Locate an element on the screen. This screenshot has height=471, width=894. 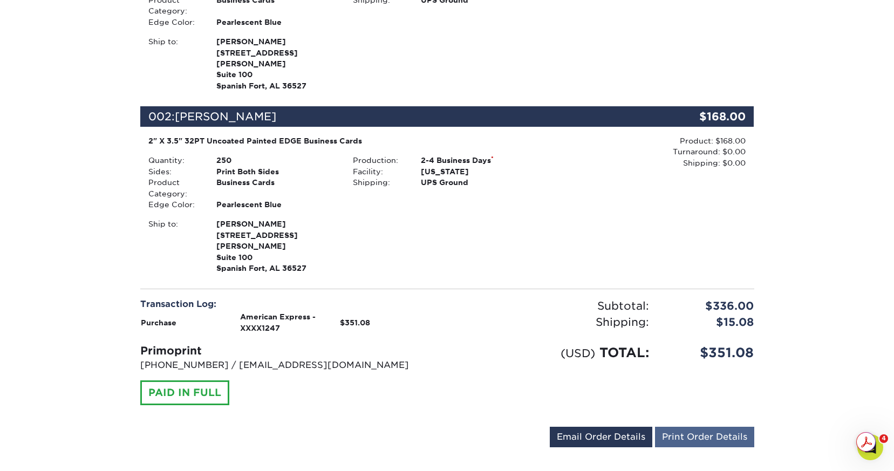
div: Sides: is located at coordinates (174, 172).